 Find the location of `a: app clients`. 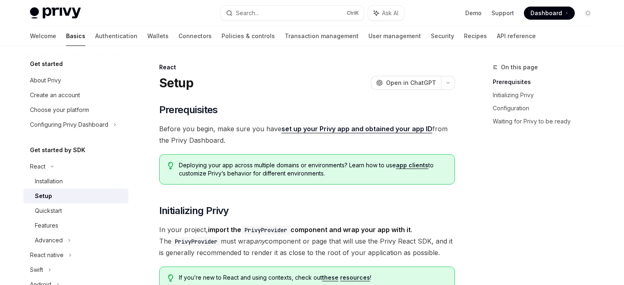

a: app clients is located at coordinates (412, 165).